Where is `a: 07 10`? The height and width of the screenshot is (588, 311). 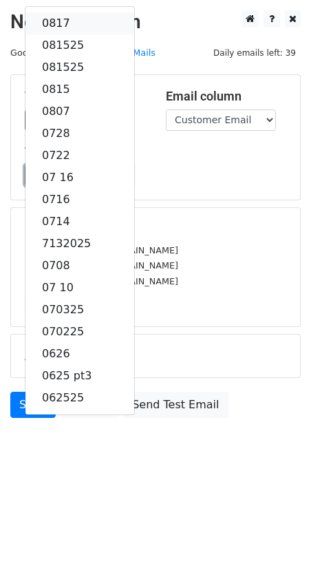 a: 07 10 is located at coordinates (80, 288).